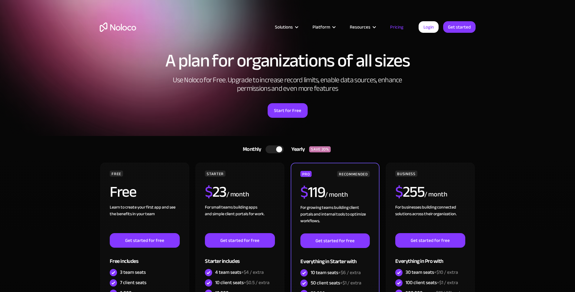 The image size is (575, 292). Describe the element at coordinates (432, 272) in the screenshot. I see `div: 30 team seats` at that location.